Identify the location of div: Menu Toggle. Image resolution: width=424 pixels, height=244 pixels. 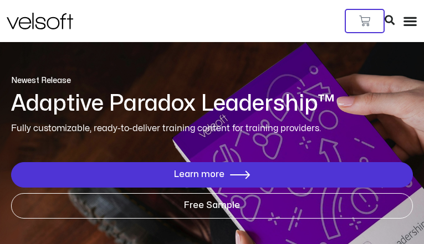
(410, 21).